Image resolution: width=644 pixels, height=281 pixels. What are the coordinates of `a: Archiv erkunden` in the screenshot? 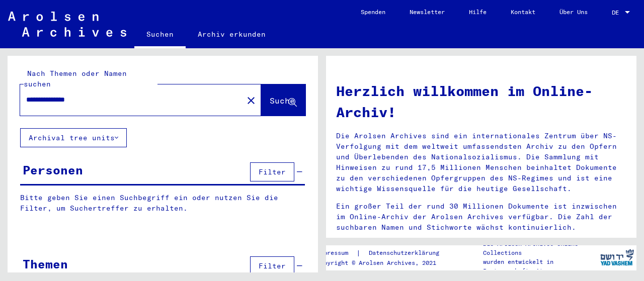 It's located at (231, 34).